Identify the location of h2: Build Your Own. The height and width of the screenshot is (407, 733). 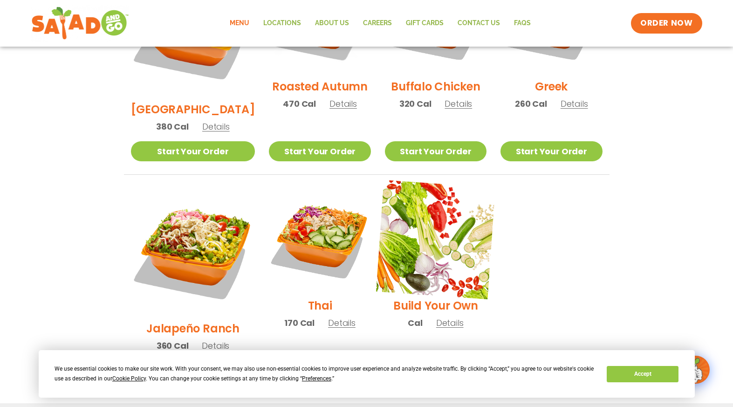
(436, 305).